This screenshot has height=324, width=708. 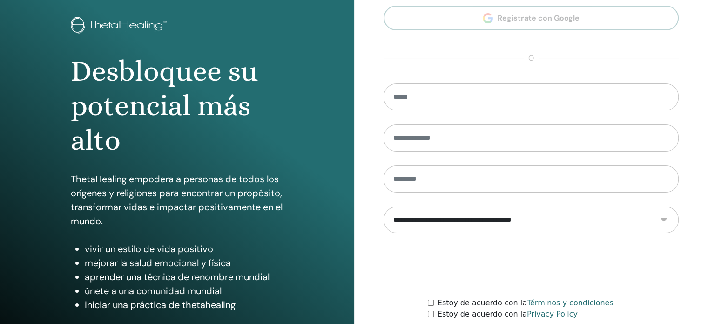 What do you see at coordinates (177, 106) in the screenshot?
I see `h1: Desbloquee su potencial más alto` at bounding box center [177, 106].